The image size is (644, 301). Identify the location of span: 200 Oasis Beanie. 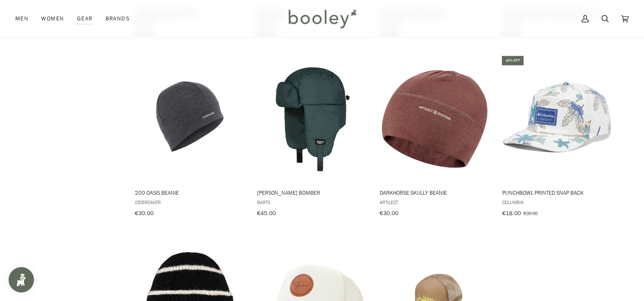
(190, 193).